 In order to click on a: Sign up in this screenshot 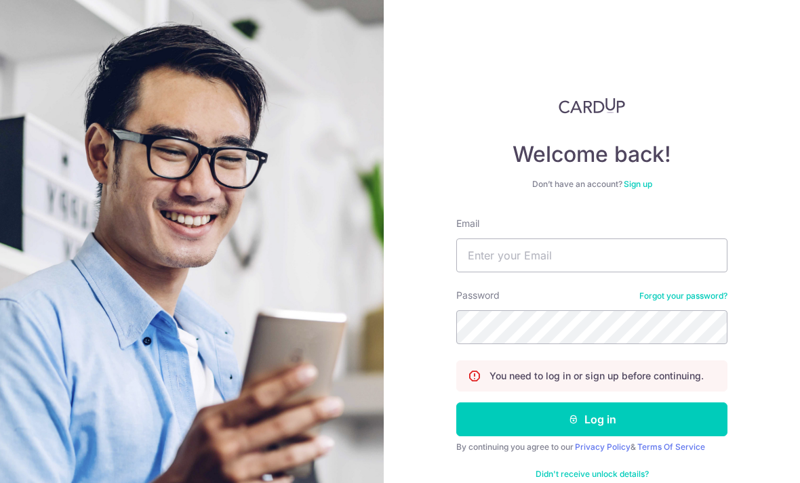, I will do `click(638, 184)`.